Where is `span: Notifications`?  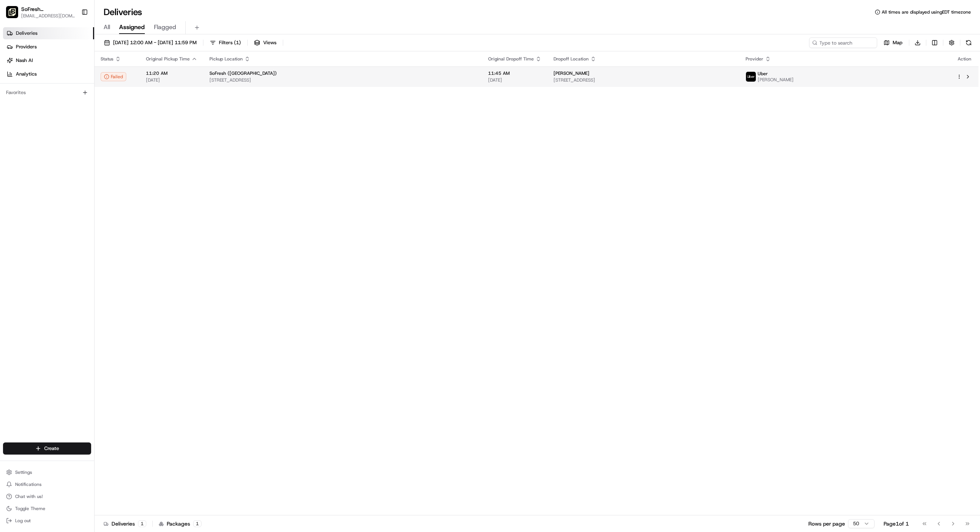 span: Notifications is located at coordinates (28, 485).